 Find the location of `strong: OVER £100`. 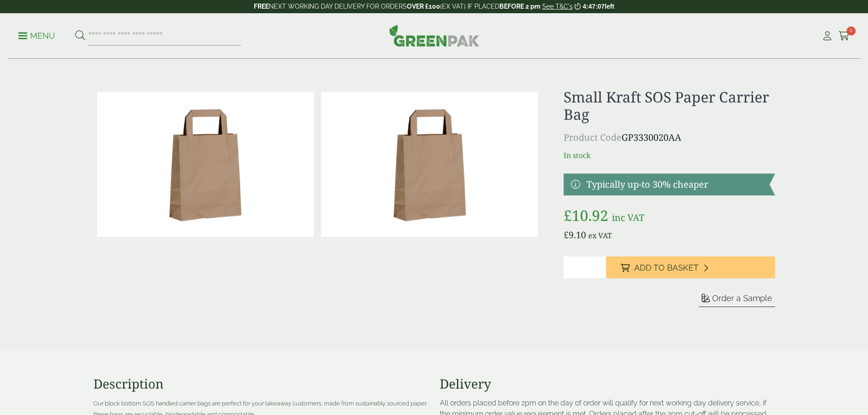

strong: OVER £100 is located at coordinates (423, 6).